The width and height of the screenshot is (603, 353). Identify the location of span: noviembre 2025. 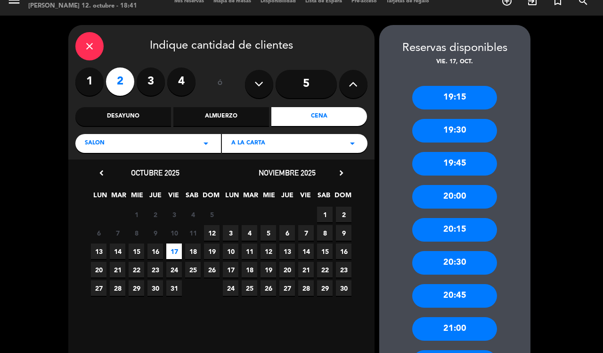
(287, 173).